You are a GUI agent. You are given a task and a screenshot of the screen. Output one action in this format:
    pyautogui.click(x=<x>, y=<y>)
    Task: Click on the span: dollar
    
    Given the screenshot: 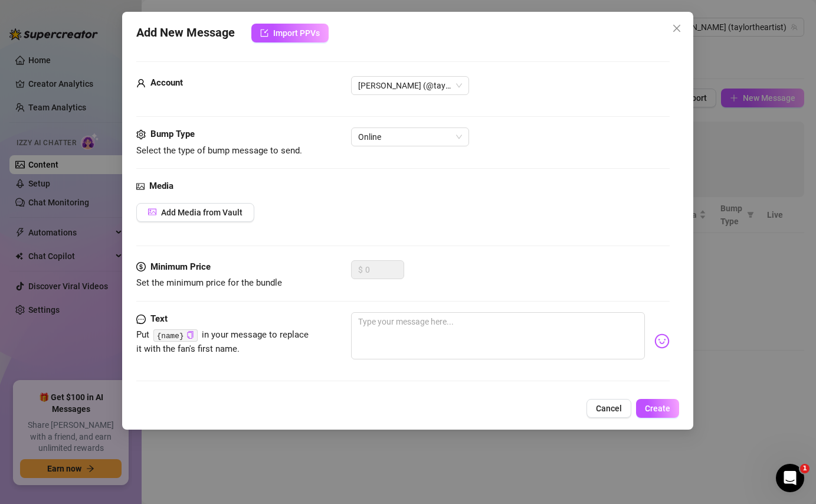 What is the action you would take?
    pyautogui.click(x=141, y=268)
    